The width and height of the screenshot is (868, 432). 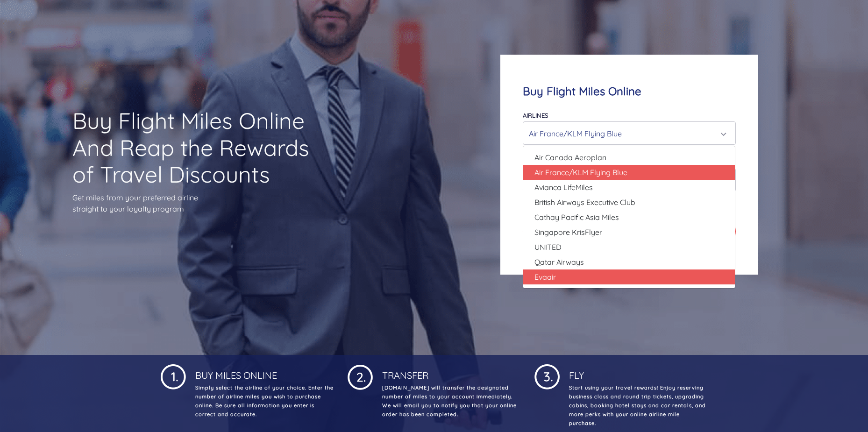 I want to click on div: Air France/KLM Flying Blue, so click(x=626, y=134).